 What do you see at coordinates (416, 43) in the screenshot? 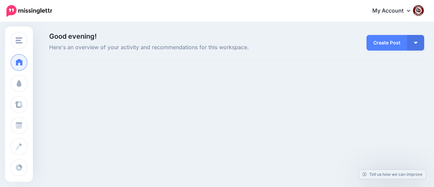
I see `img: arrow-down-white.png` at bounding box center [416, 43].